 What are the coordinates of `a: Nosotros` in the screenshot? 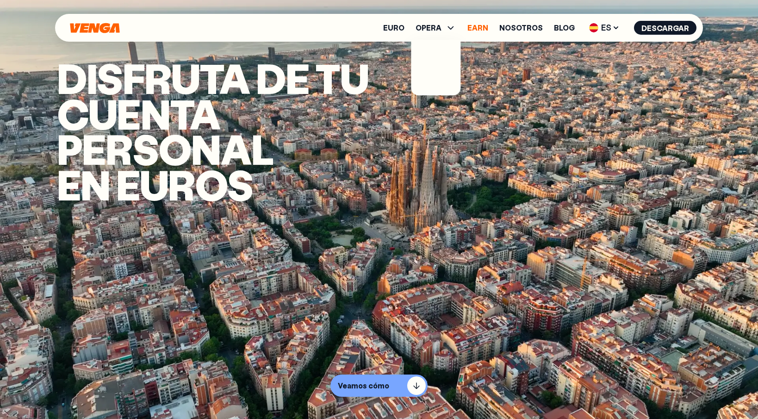 It's located at (521, 28).